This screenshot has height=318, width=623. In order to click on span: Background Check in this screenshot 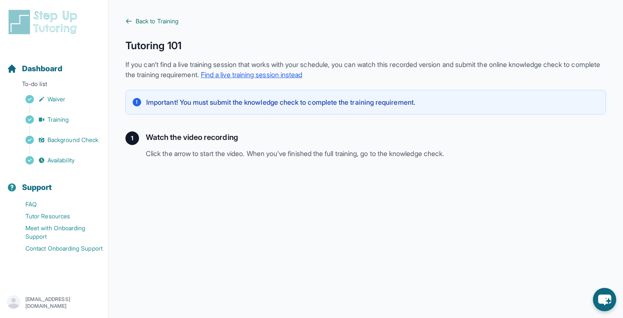, I will do `click(73, 140)`.